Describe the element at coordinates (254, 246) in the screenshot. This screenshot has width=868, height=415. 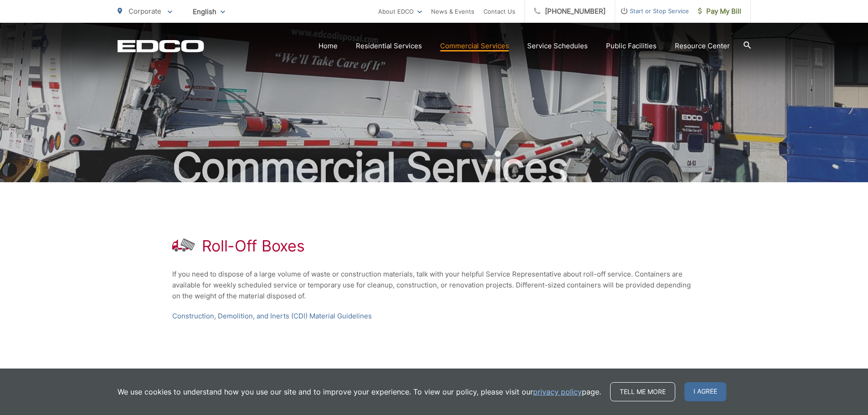
I see `h1: Roll-Off Boxes` at that location.